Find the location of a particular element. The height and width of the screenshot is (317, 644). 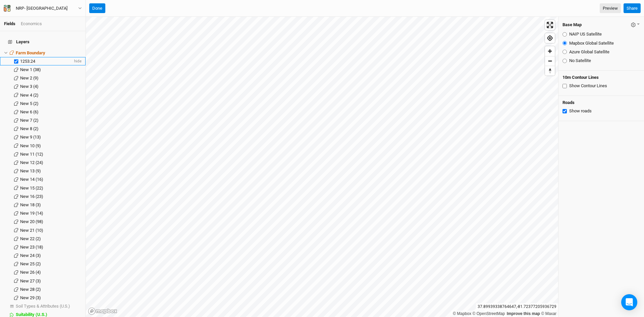

h4: Base Map is located at coordinates (572, 25).